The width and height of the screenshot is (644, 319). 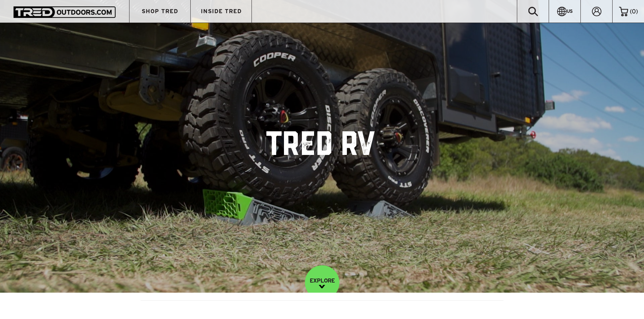 What do you see at coordinates (65, 12) in the screenshot?
I see `img: TRED Outdoors America` at bounding box center [65, 12].